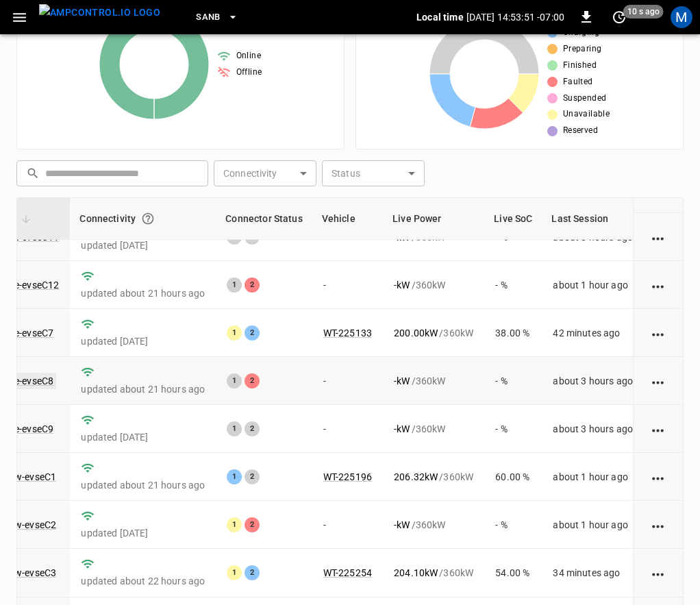  What do you see at coordinates (142, 581) in the screenshot?
I see `p: updated about 22 hours ago` at bounding box center [142, 581].